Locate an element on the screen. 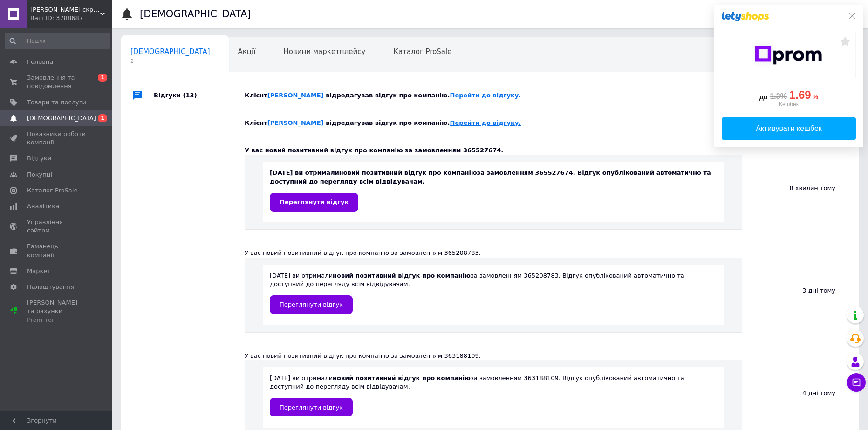 Image resolution: width=868 pixels, height=430 pixels. span: 2 is located at coordinates (170, 61).